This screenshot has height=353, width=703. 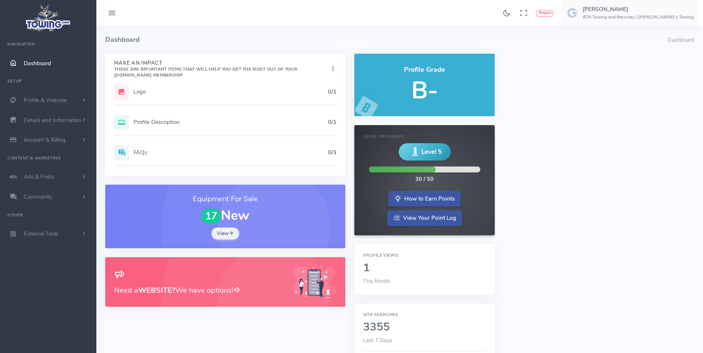 What do you see at coordinates (424, 180) in the screenshot?
I see `div: 30 / 50` at bounding box center [424, 180].